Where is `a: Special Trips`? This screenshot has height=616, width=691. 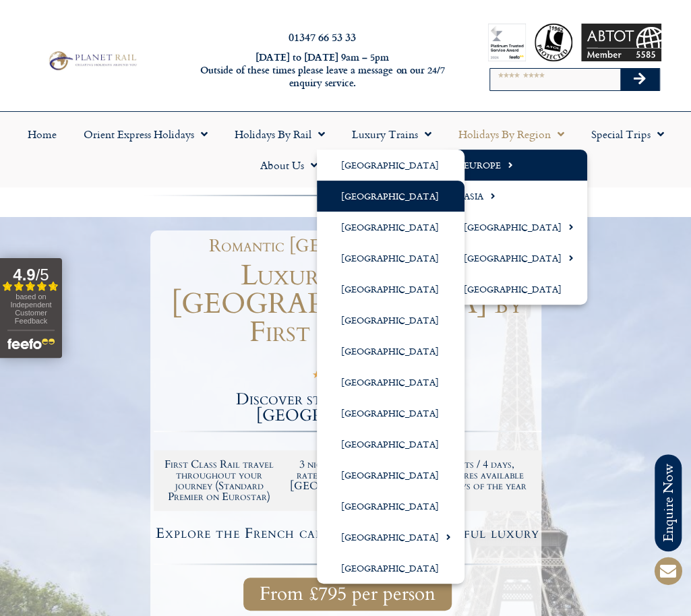 a: Special Trips is located at coordinates (628, 134).